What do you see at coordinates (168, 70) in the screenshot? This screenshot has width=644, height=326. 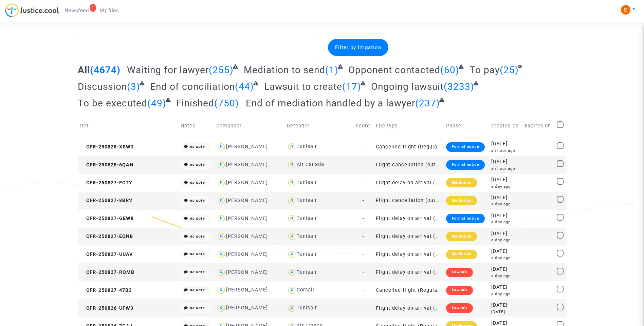 I see `span: Waiting for lawyer` at bounding box center [168, 70].